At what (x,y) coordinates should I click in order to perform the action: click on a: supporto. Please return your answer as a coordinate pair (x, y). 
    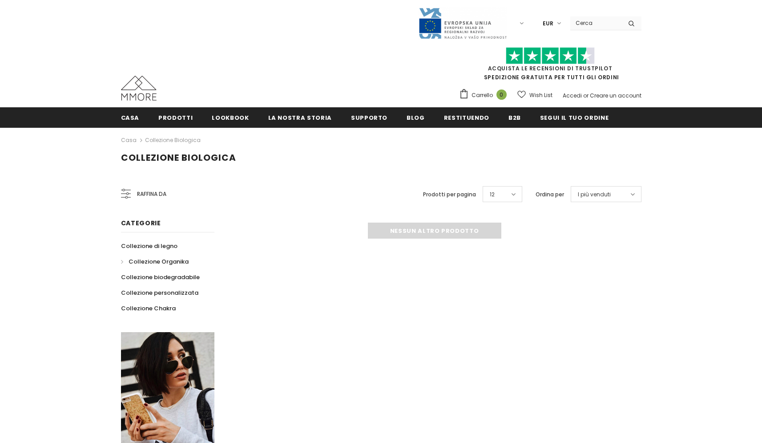
    Looking at the image, I should click on (369, 117).